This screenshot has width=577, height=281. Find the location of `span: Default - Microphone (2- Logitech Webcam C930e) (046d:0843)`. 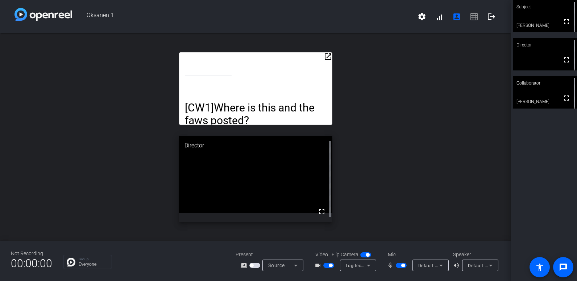

span: Default - Microphone (2- Logitech Webcam C930e) (046d:0843) is located at coordinates (485, 265).